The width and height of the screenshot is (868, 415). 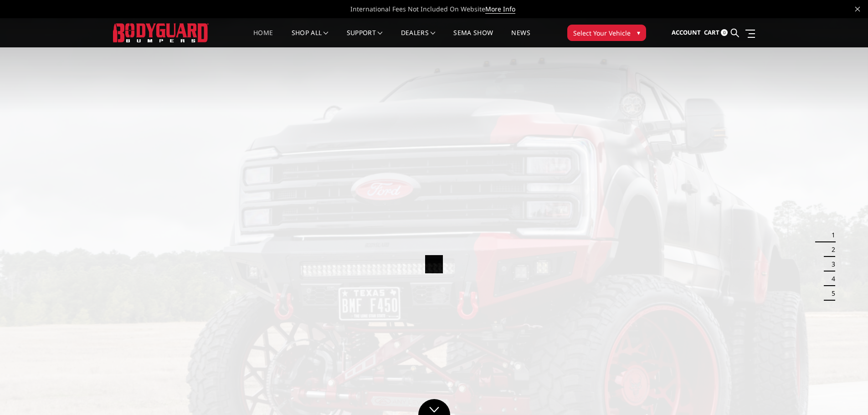 What do you see at coordinates (365, 38) in the screenshot?
I see `a: Support` at bounding box center [365, 38].